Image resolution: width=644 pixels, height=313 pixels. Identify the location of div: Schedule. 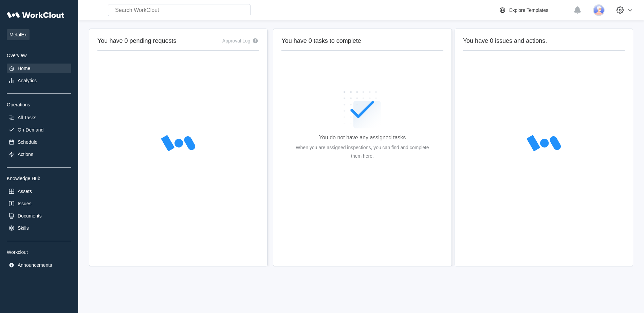
(27, 142).